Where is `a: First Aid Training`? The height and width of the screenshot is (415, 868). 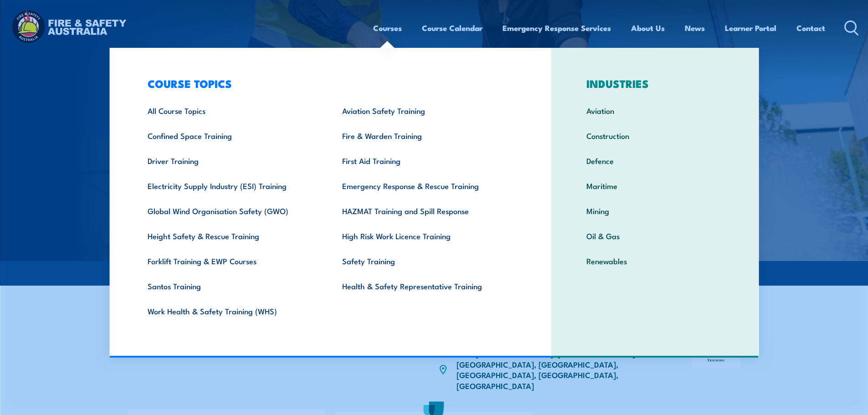 a: First Aid Training is located at coordinates (425, 161).